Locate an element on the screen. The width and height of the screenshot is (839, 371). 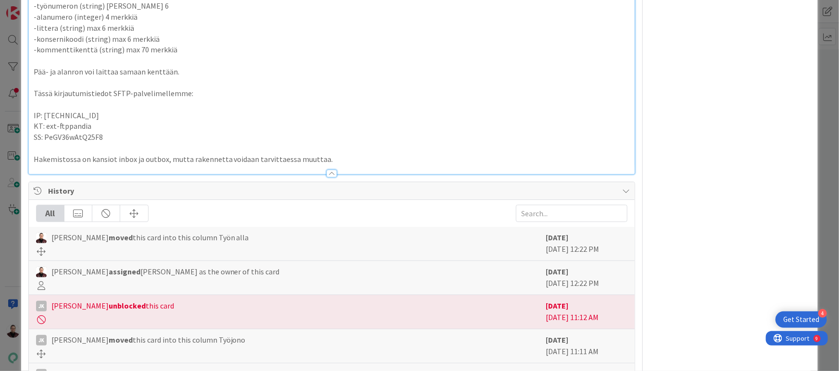
p: -kommenttikenttä (string) max 70 merkkiä is located at coordinates (332, 50).